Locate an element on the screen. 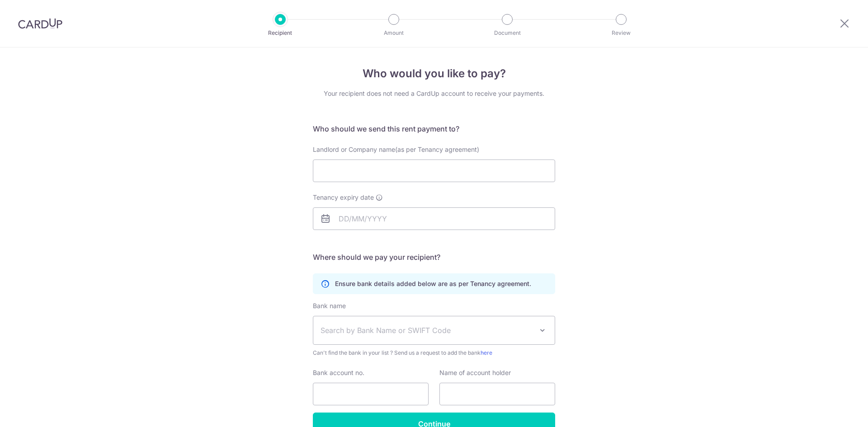  h5: Where should we pay your recipient? is located at coordinates (434, 258).